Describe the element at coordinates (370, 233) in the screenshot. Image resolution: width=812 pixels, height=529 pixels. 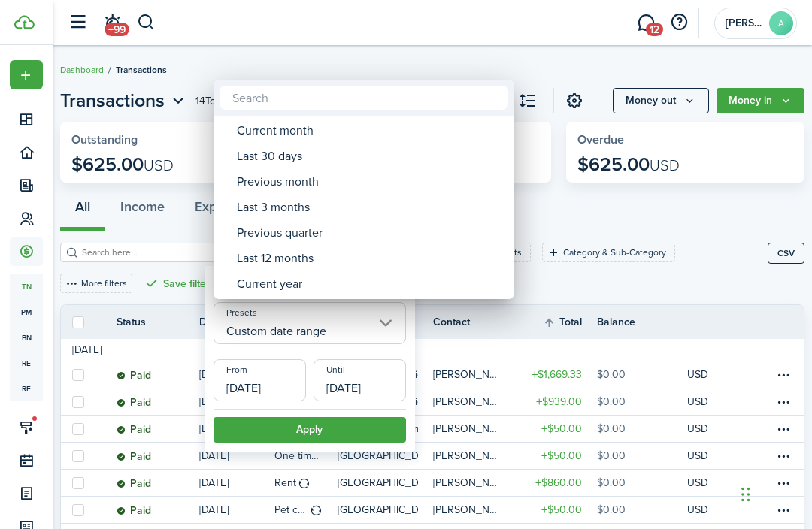
I see `div: Previous quarter` at that location.